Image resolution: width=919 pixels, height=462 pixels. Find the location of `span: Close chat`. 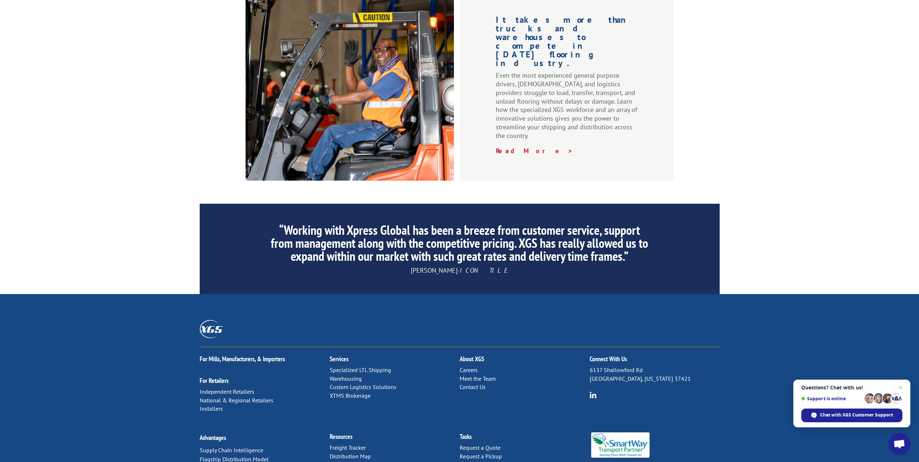

span: Close chat is located at coordinates (901, 388).